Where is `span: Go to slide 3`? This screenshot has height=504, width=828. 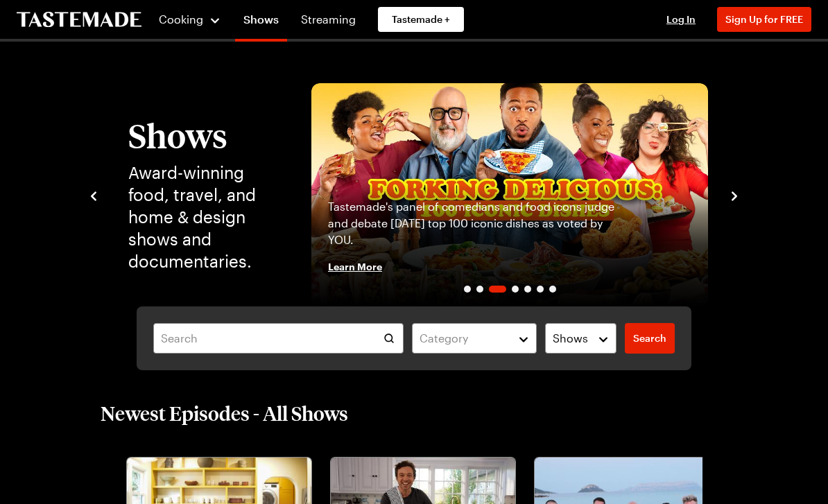
span: Go to slide 3 is located at coordinates (497, 289).